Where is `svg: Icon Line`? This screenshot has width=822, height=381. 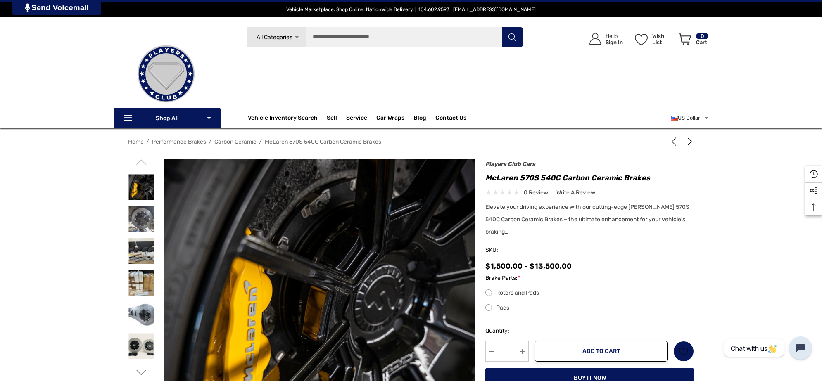
svg: Icon Line is located at coordinates (129, 118).